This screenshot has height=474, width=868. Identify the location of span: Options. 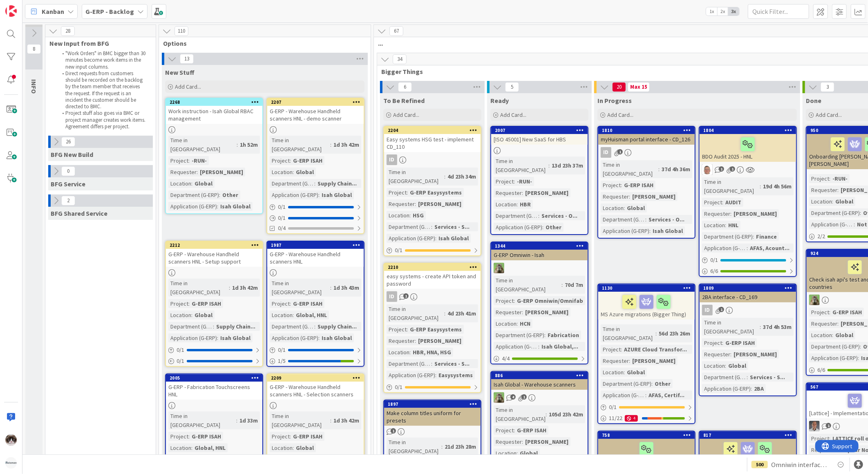
(261, 43).